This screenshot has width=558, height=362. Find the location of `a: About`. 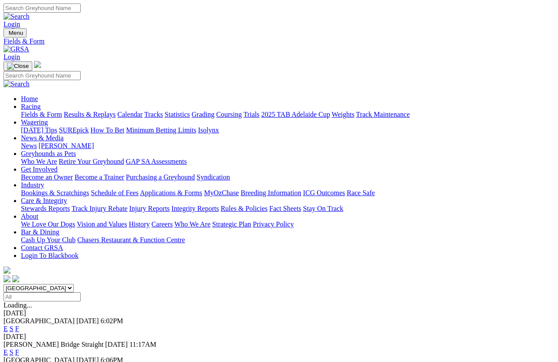

a: About is located at coordinates (30, 216).